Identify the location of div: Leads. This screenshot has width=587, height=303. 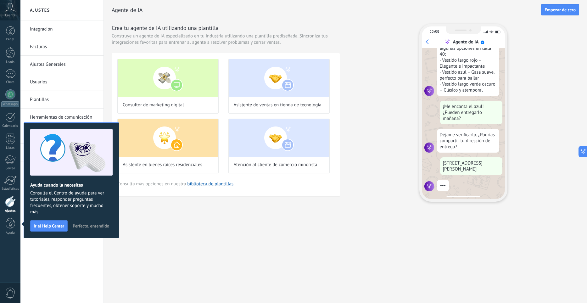
(10, 62).